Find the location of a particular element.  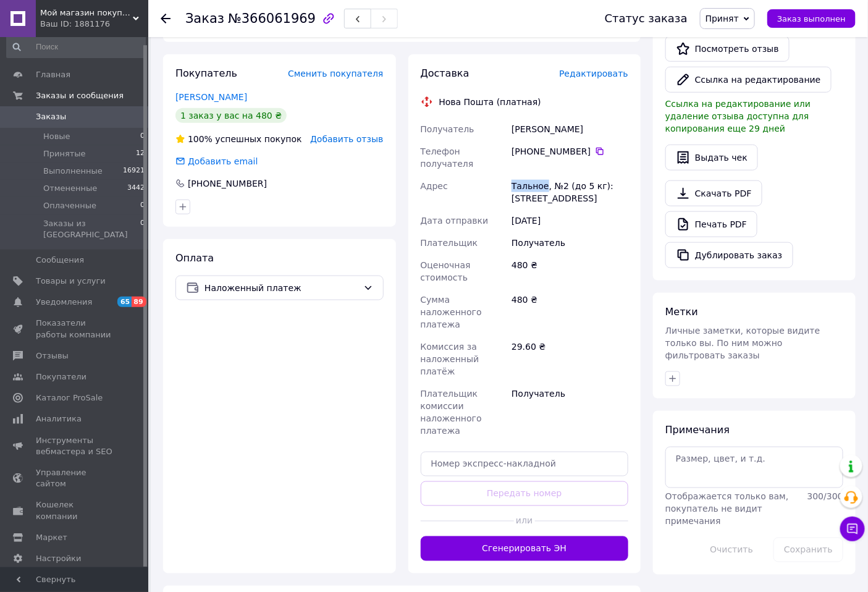

span: Сообщения is located at coordinates (60, 260).